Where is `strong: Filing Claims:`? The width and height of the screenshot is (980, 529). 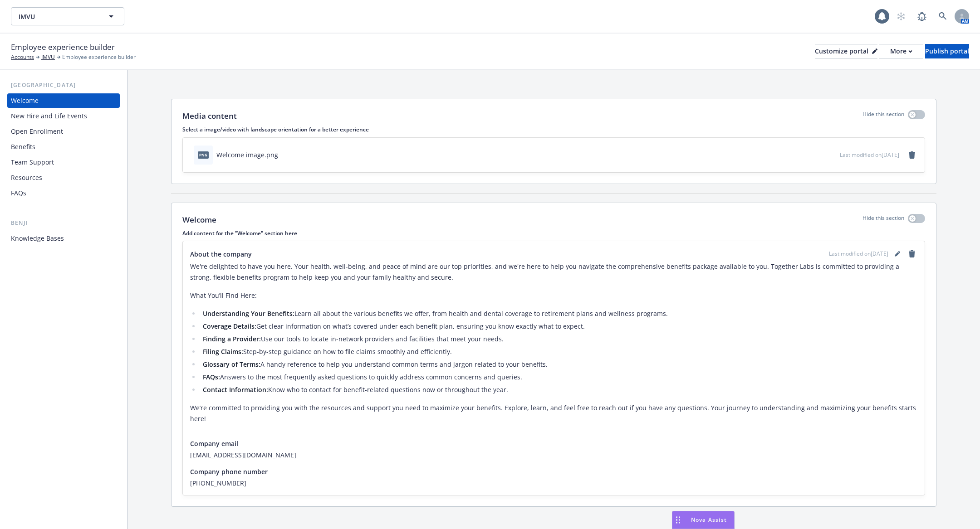
strong: Filing Claims: is located at coordinates (223, 351).